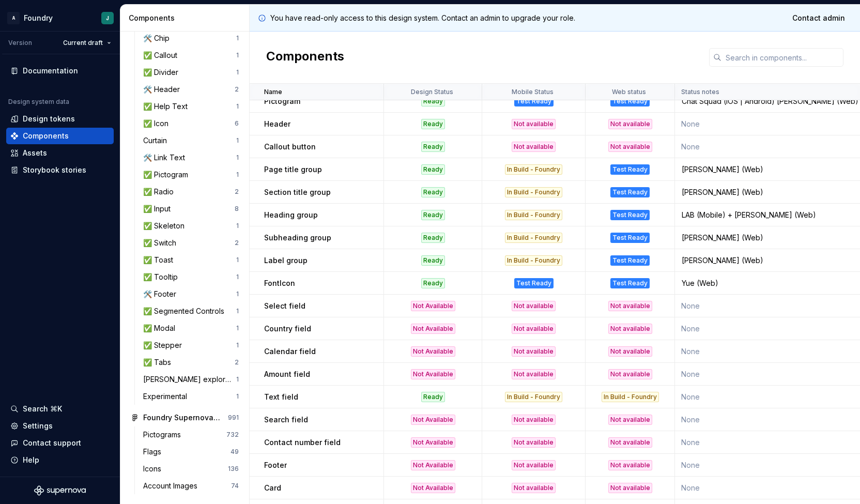 The image size is (860, 504). I want to click on input: Search in components..., so click(782, 57).